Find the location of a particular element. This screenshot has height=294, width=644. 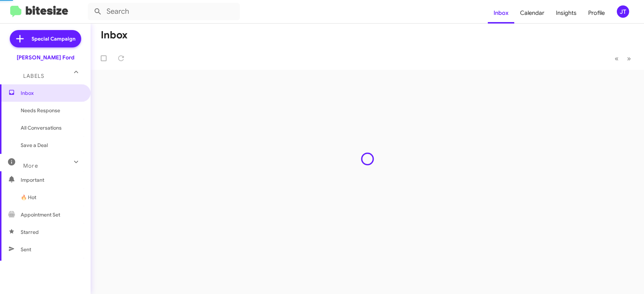

span: Important is located at coordinates (51, 180).